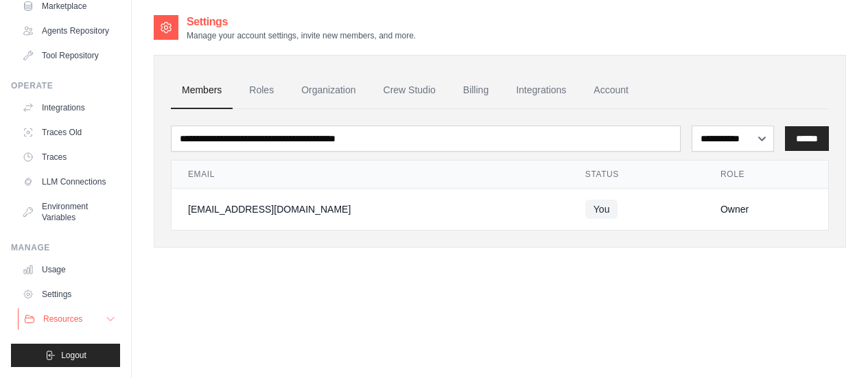  Describe the element at coordinates (68, 294) in the screenshot. I see `a: Settings` at that location.